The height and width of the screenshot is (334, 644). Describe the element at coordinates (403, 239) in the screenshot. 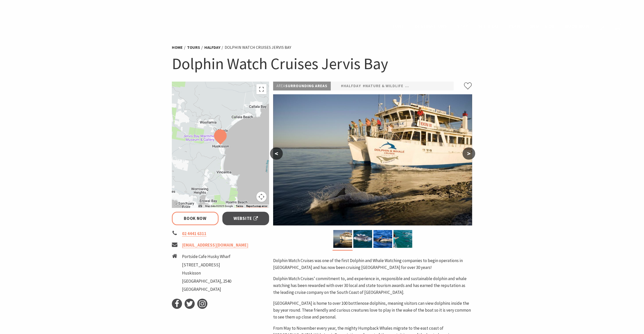

I see `img: Look!` at that location.